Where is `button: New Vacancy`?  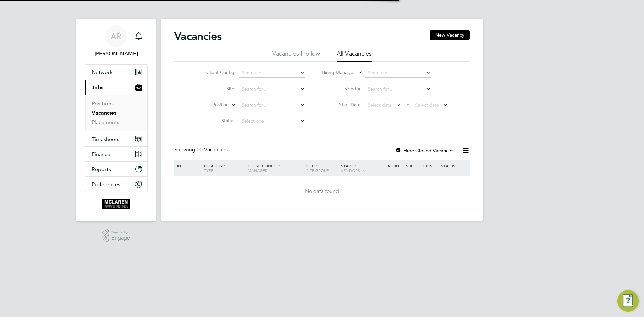 button: New Vacancy is located at coordinates (450, 35).